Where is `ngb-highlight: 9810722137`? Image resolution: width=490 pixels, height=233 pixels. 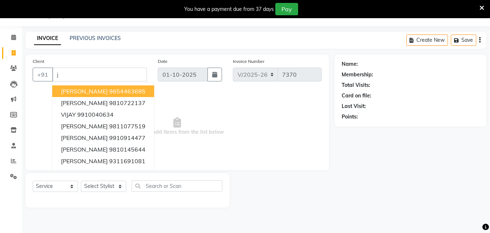 ngb-highlight: 9810722137 is located at coordinates (127, 103).